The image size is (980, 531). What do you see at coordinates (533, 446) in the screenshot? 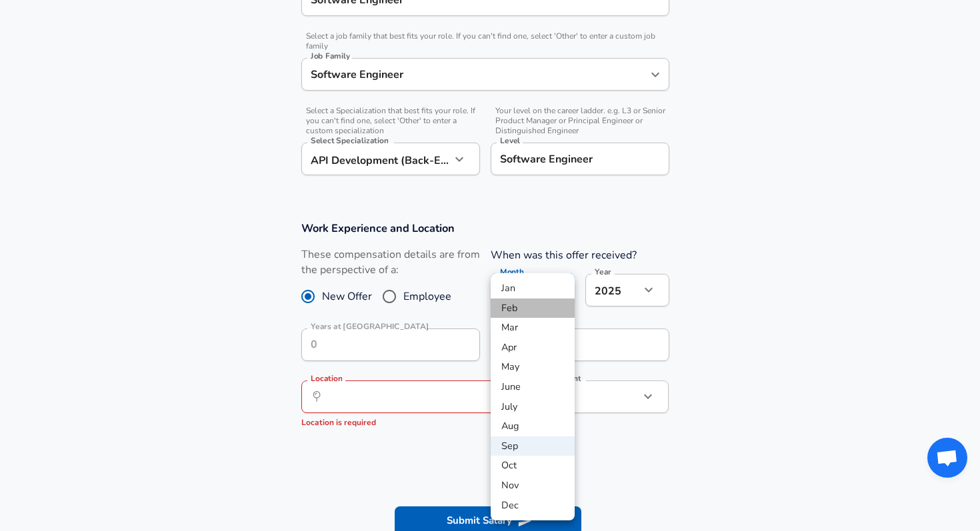
I see `li: Sep` at bounding box center [533, 446].